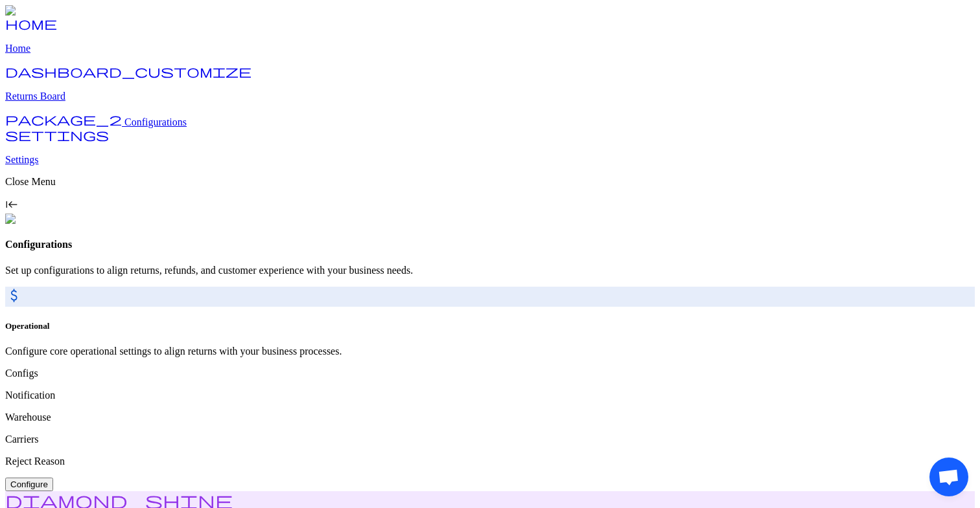  Describe the element at coordinates (490, 396) in the screenshot. I see `p: Notification` at that location.